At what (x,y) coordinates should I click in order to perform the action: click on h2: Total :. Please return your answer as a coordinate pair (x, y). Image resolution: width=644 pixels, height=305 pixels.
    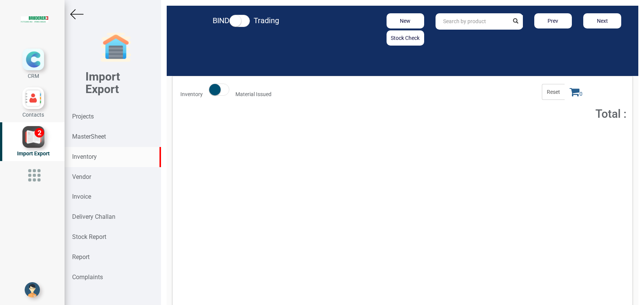
    Looking at the image, I should click on (557, 114).